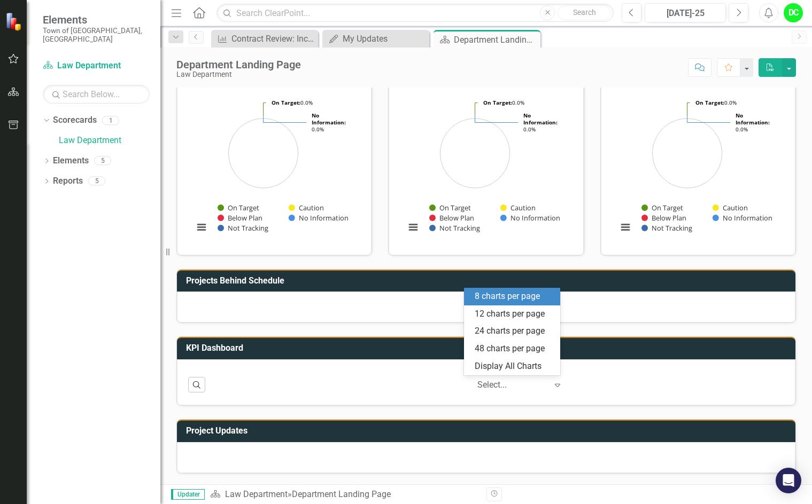  Describe the element at coordinates (70, 161) in the screenshot. I see `a: Elements` at that location.